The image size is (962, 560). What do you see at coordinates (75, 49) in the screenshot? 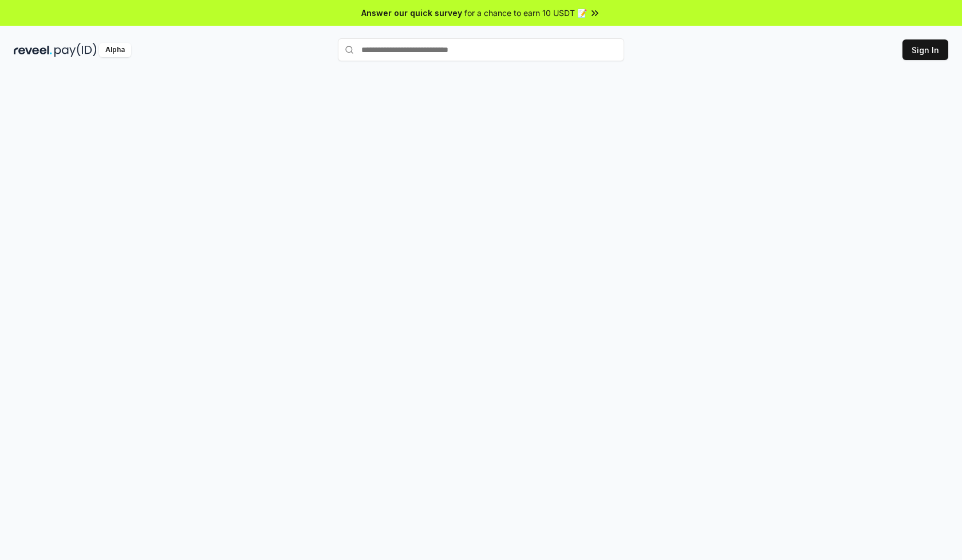
I see `img: pay_id` at bounding box center [75, 49].